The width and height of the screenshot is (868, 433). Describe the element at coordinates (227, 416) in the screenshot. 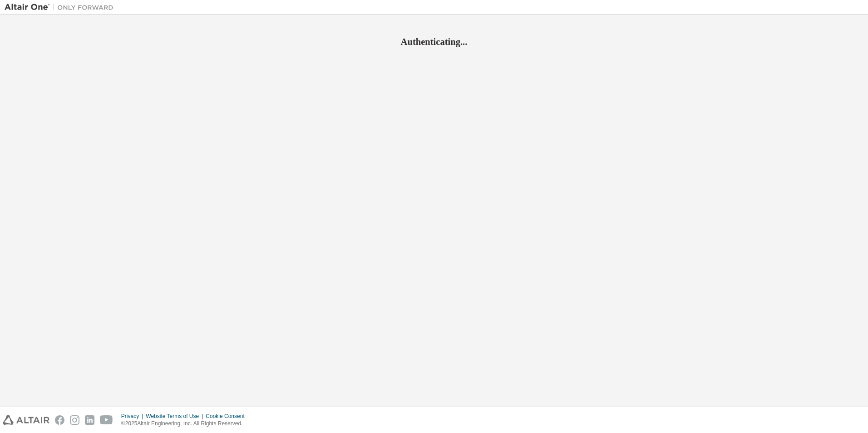

I see `div: Cookie Consent` at that location.